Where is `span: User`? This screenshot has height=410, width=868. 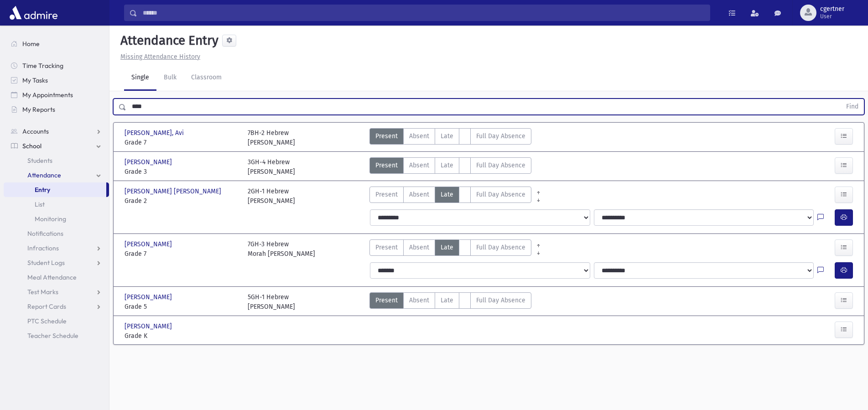 span: User is located at coordinates (832, 16).